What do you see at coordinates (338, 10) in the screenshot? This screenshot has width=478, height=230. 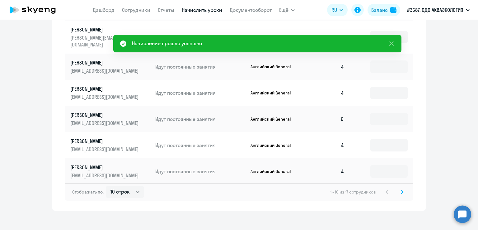 I see `button: RU` at bounding box center [338, 10].